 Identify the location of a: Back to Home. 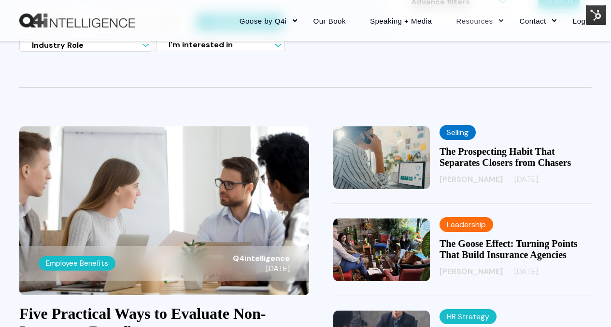
(77, 21).